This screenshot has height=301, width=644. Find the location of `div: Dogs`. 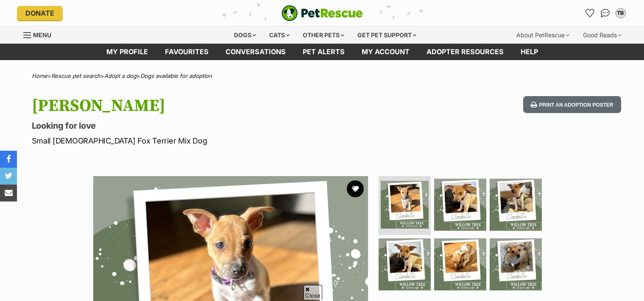

div: Dogs is located at coordinates (245, 35).